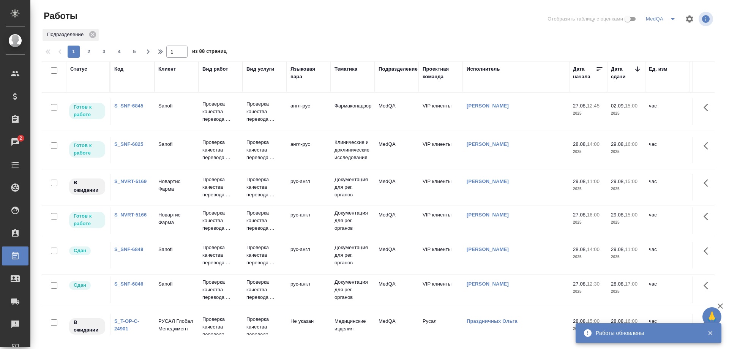  Describe the element at coordinates (130, 214) in the screenshot. I see `a: S_NVRT-5166` at that location.